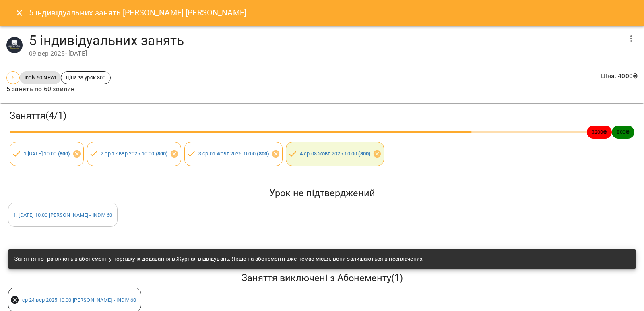  Describe the element at coordinates (234, 154) in the screenshot. I see `a: 3.ср 01 жовт 2025 10:00 (800)` at that location.